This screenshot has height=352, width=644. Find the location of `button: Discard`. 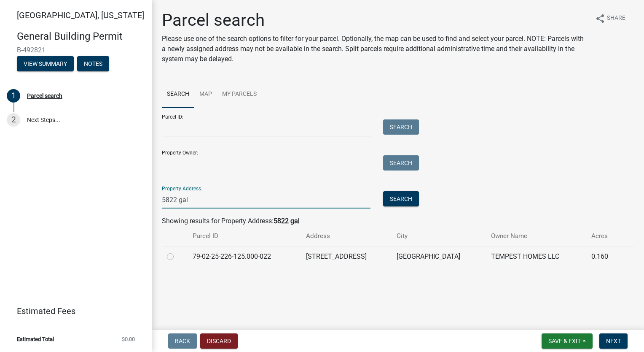

button: Discard is located at coordinates (219, 341).